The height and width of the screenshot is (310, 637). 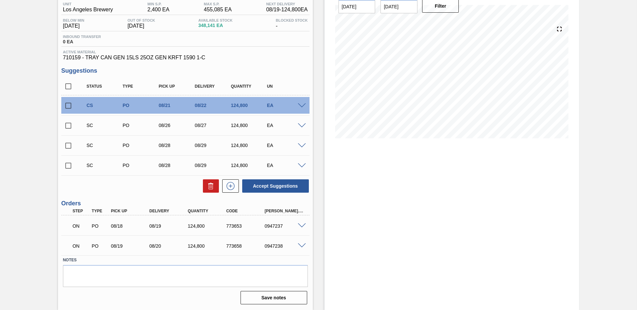 I want to click on div: 08/18/2025, so click(x=131, y=226).